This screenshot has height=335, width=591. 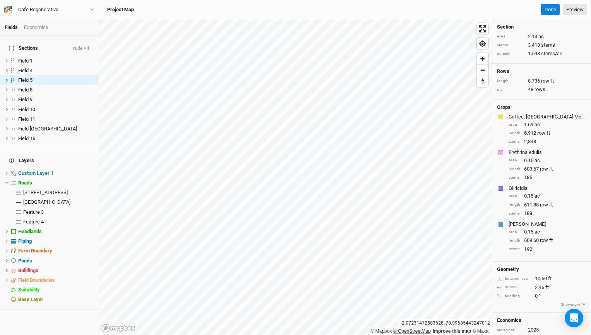 What do you see at coordinates (58, 203) in the screenshot?
I see `div: Farm Road` at bounding box center [58, 203].